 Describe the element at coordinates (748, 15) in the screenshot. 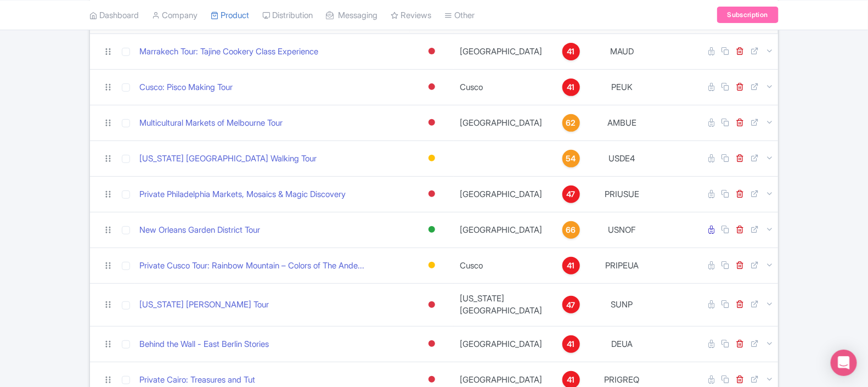

I see `a: Subscription` at that location.